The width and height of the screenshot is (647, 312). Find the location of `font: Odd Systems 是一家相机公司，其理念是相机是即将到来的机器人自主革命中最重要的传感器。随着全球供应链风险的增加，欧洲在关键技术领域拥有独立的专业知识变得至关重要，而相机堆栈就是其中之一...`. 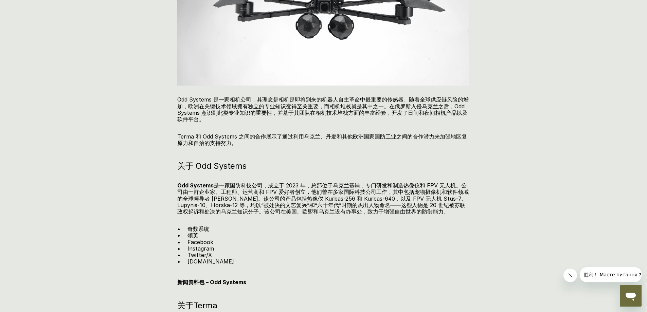

font: Odd Systems 是一家相机公司，其理念是相机是即将到来的机器人自主革命中最重要的传感器。随着全球供应链风险的增加，欧洲在关键技术领域拥有独立的专业知识变得至关重要，而相机堆栈就是其中之一... is located at coordinates (323, 109).